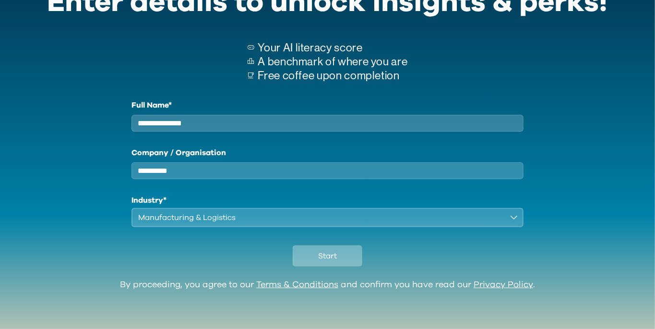  I want to click on a: Privacy Policy, so click(504, 285).